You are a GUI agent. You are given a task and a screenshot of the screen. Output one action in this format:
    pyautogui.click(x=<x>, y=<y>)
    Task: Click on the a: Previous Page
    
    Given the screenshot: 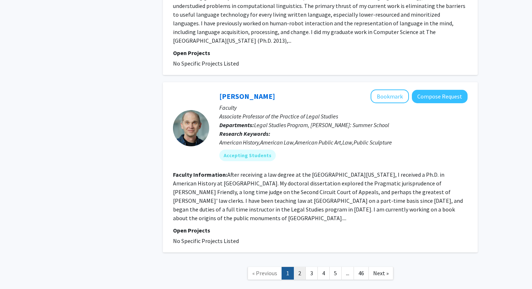 What is the action you would take?
    pyautogui.click(x=264, y=273)
    